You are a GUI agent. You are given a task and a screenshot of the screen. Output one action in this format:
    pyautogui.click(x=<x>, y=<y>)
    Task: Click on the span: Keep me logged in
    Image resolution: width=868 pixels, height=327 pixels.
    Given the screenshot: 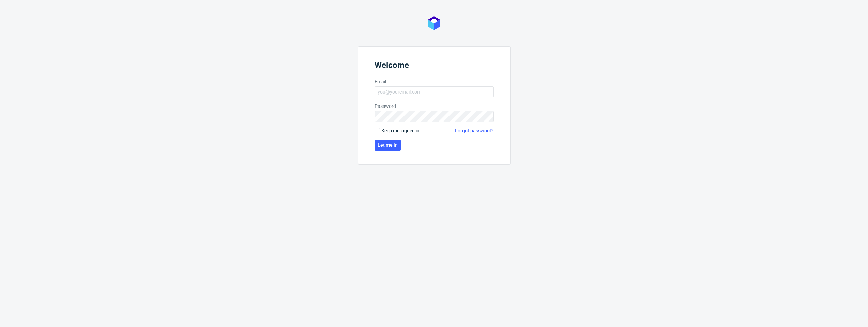 What is the action you would take?
    pyautogui.click(x=400, y=131)
    